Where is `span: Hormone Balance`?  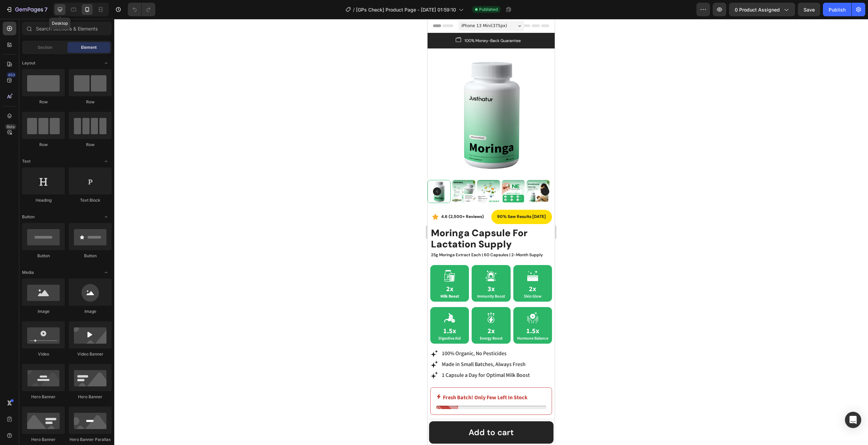 span: Hormone Balance is located at coordinates (105, 319).